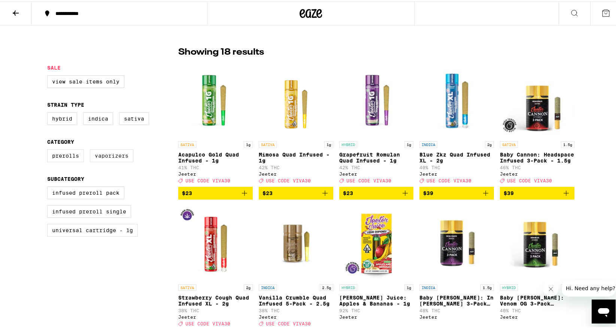 This screenshot has width=616, height=328. What do you see at coordinates (457, 123) in the screenshot?
I see `a: Open page for Blue Zkz Quad Infused XL - 2g from Jeeter` at bounding box center [457, 123].